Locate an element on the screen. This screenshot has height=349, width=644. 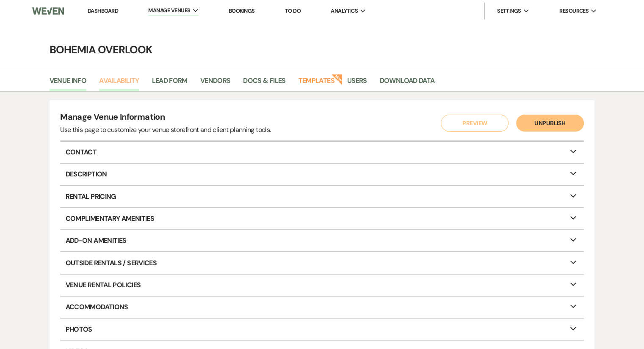
span: Settings is located at coordinates (509, 11).